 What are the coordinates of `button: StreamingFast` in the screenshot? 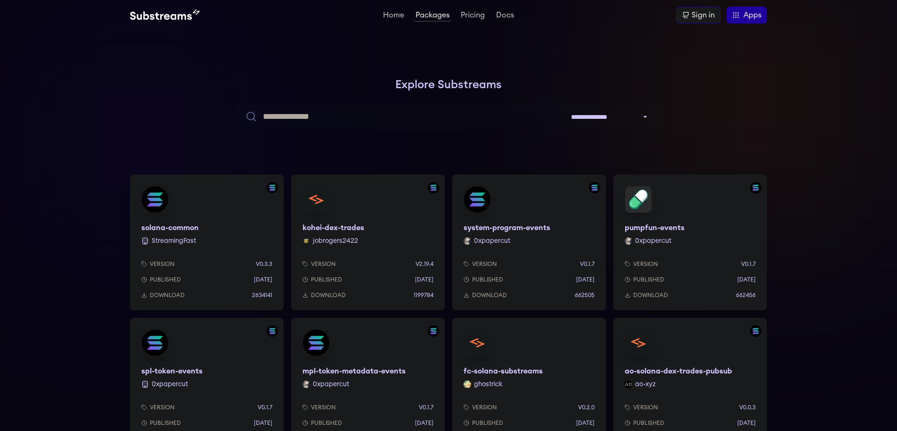 It's located at (174, 241).